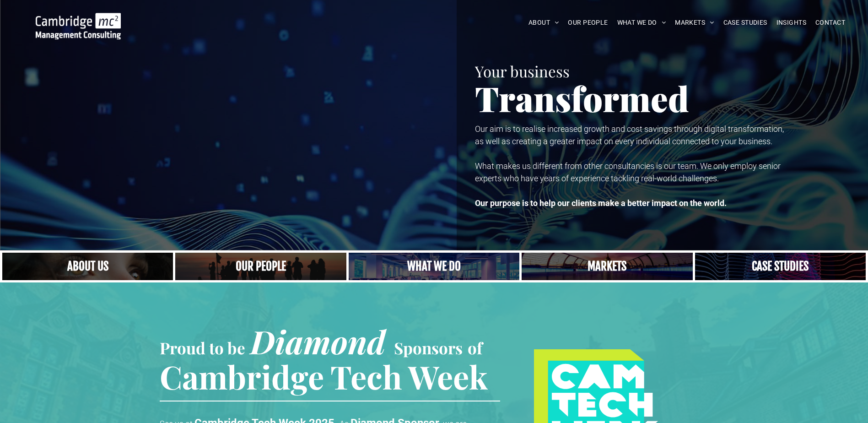 Image resolution: width=868 pixels, height=423 pixels. I want to click on a: OUR PEOPLE, so click(588, 23).